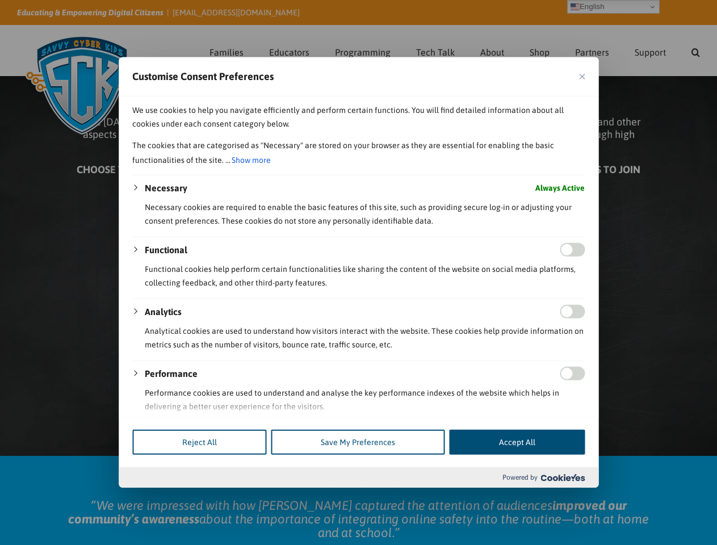 This screenshot has width=717, height=545. What do you see at coordinates (251, 160) in the screenshot?
I see `button: Show more` at bounding box center [251, 160].